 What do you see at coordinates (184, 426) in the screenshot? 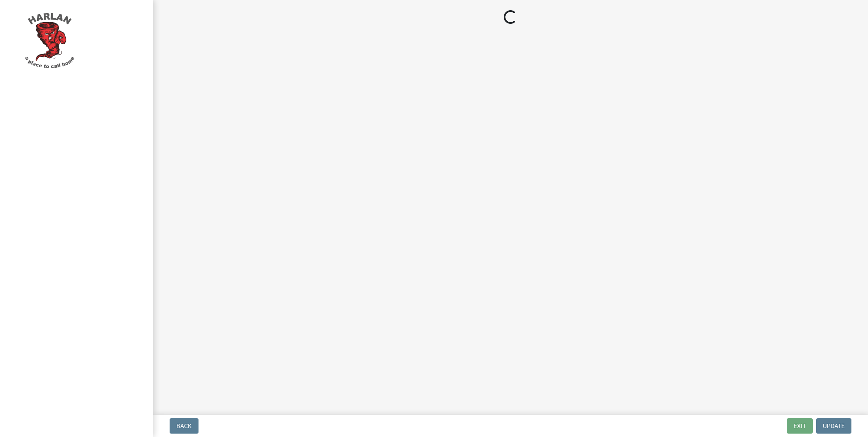
I see `button: Back` at bounding box center [184, 426].